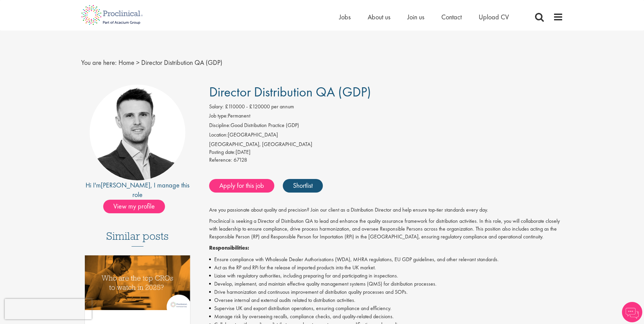 The height and width of the screenshot is (324, 644). I want to click on li: Manage risk by overseeing recalls, compliance checks, and quality-related decisions., so click(386, 316).